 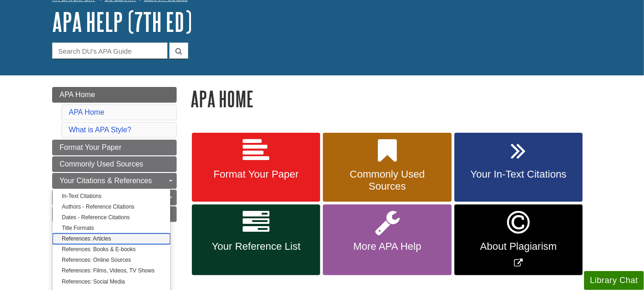 I want to click on a: References: Online Sources, so click(x=111, y=260).